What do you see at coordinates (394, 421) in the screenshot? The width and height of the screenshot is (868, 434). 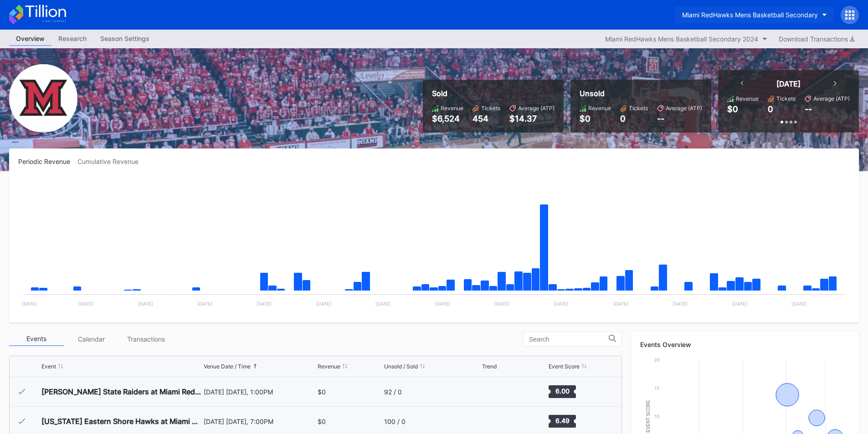 I see `div: 100 / 0` at bounding box center [394, 421].